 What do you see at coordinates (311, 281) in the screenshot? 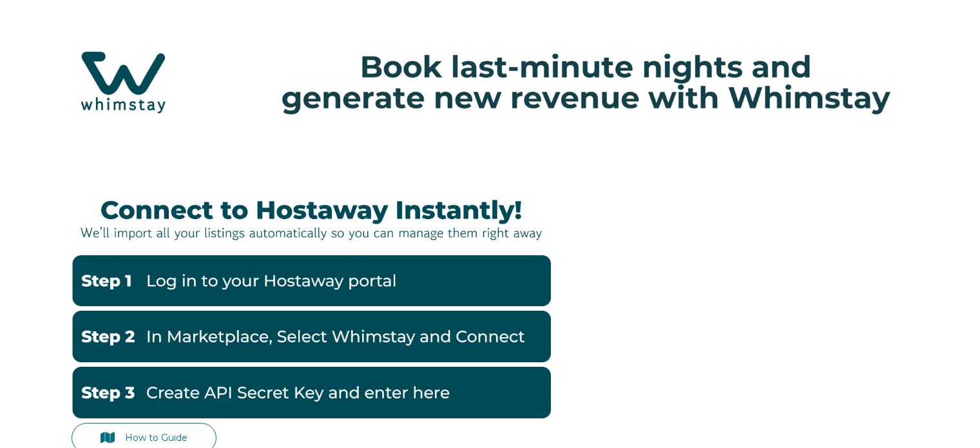
I see `img: Hostaway1` at bounding box center [311, 281].